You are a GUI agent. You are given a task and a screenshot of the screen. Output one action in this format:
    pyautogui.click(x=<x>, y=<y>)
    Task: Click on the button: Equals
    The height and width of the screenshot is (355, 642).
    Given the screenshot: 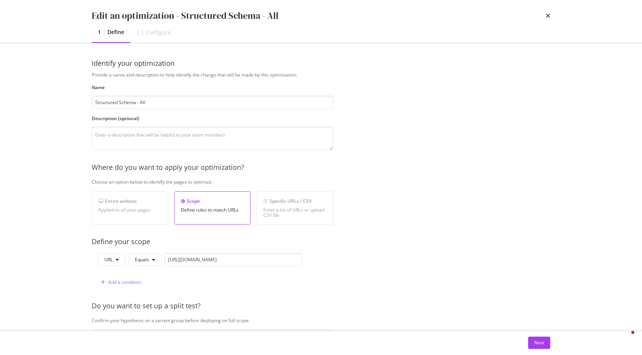 What is the action you would take?
    pyautogui.click(x=145, y=259)
    